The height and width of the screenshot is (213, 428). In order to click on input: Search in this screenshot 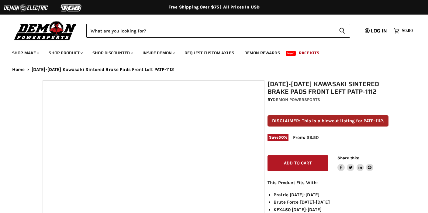, I will do `click(210, 31)`.